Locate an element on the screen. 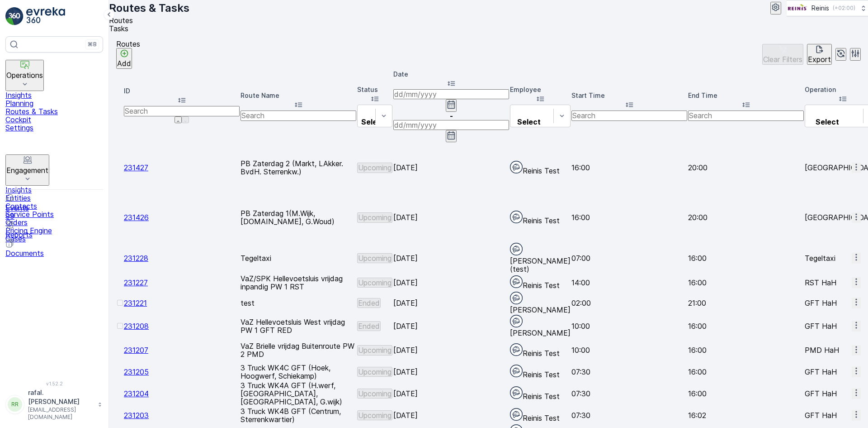 Image resolution: width=868 pixels, height=428 pixels. a: 231227 is located at coordinates (135, 282).